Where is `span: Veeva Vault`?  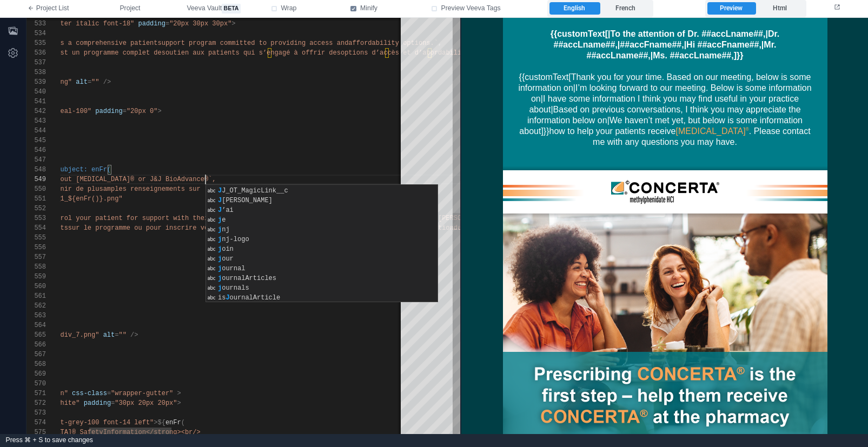 span: Veeva Vault is located at coordinates (214, 9).